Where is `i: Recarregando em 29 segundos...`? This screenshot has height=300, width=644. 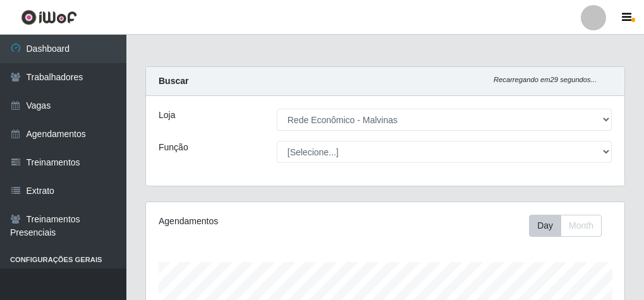 i: Recarregando em 29 segundos... is located at coordinates (545, 79).